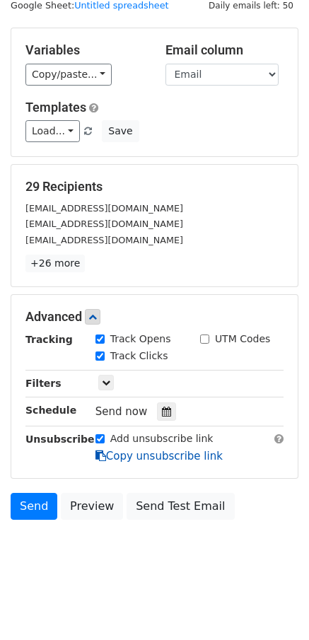  I want to click on a: Templates, so click(56, 107).